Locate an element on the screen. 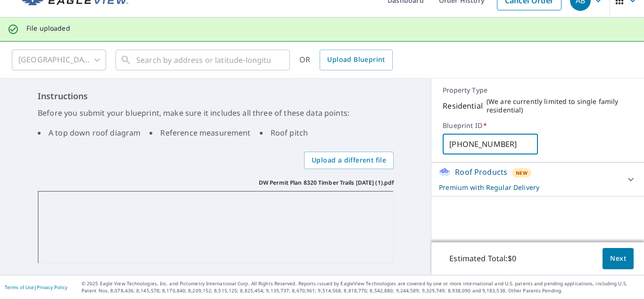 This screenshot has width=644, height=299. a: Privacy Policy is located at coordinates (52, 287).